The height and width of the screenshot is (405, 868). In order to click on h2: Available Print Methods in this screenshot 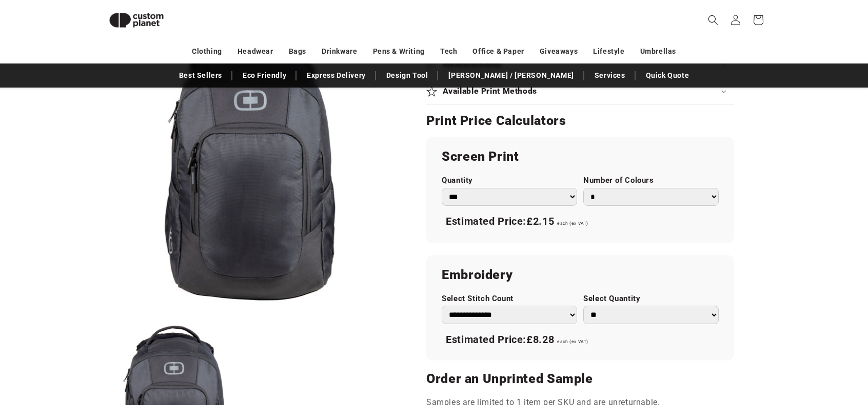, I will do `click(490, 91)`.